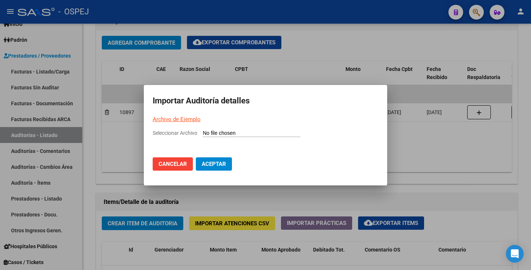  What do you see at coordinates (173, 164) in the screenshot?
I see `span: Cancelar` at bounding box center [173, 164].